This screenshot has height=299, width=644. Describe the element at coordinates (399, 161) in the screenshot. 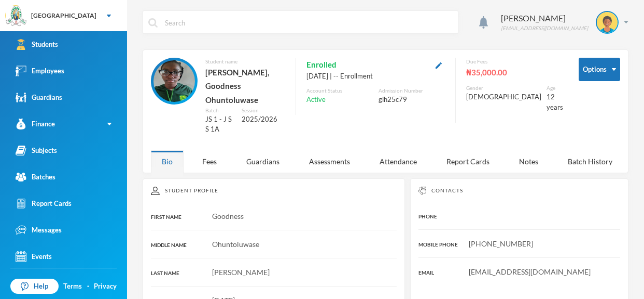

I see `div: Attendance` at that location.